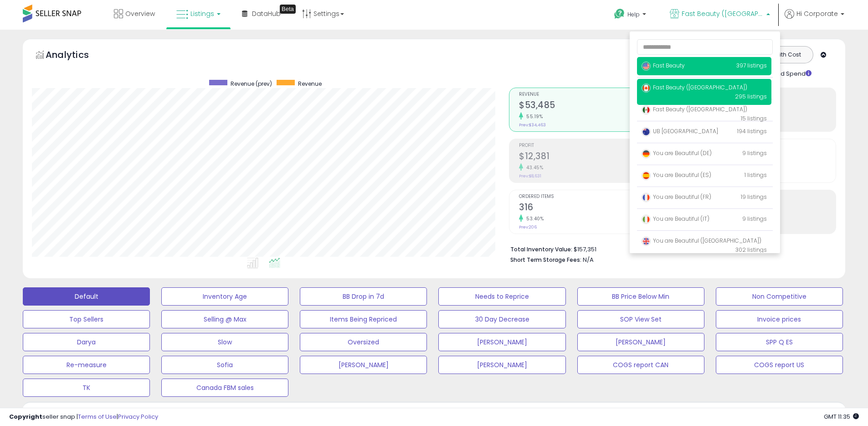 The image size is (868, 426). What do you see at coordinates (76, 56) in the screenshot?
I see `h5: Analytics` at bounding box center [76, 56].